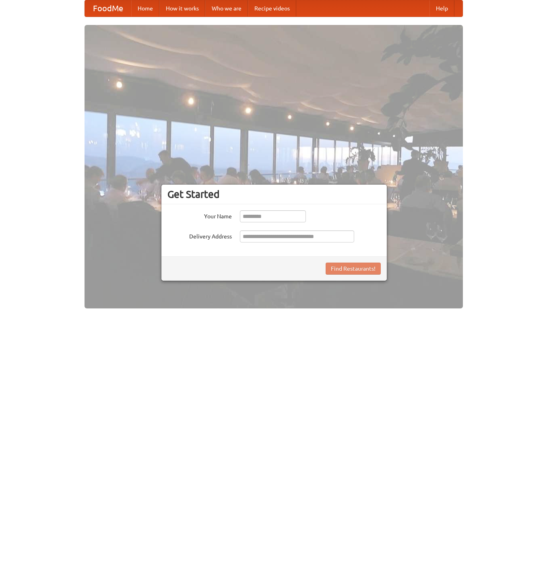  I want to click on a: Home, so click(145, 8).